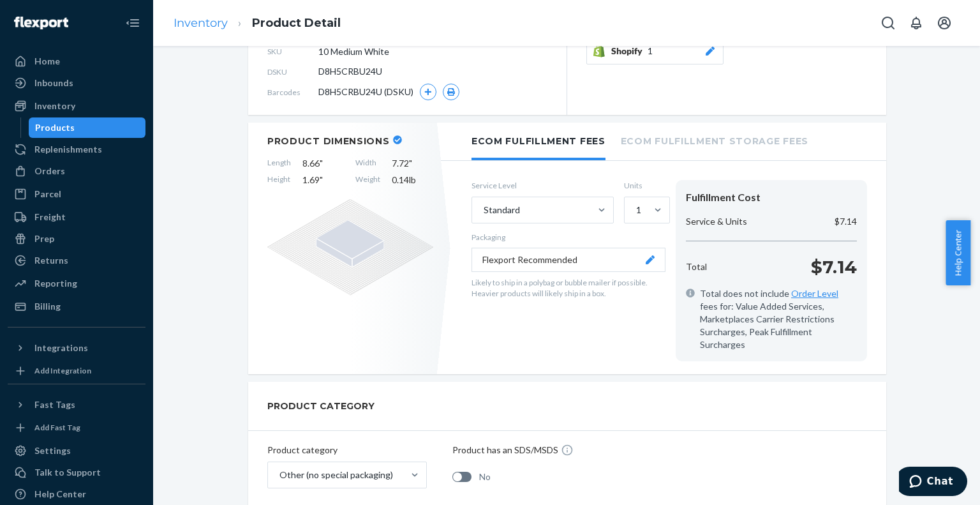 This screenshot has width=980, height=505. I want to click on a: Prep, so click(76, 239).